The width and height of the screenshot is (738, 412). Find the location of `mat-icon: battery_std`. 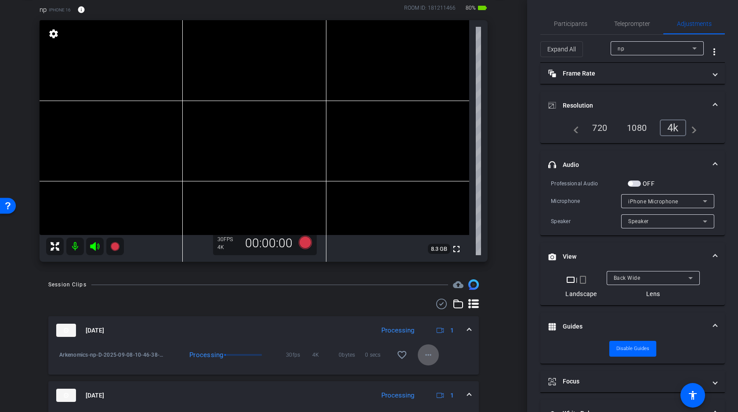

mat-icon: battery_std is located at coordinates (483, 8).